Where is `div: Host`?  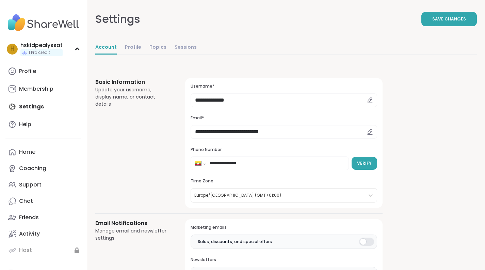 div: Host is located at coordinates (26, 250).